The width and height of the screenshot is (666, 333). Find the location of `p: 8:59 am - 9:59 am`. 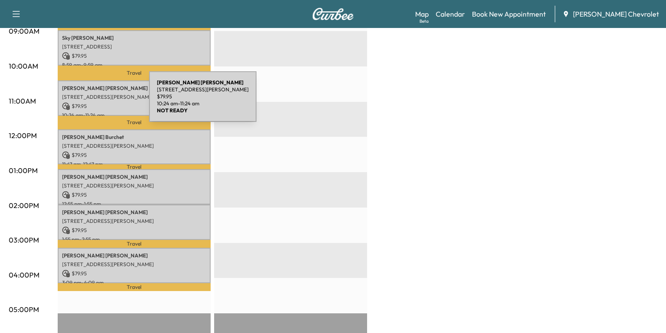

p: 8:59 am - 9:59 am is located at coordinates (134, 65).